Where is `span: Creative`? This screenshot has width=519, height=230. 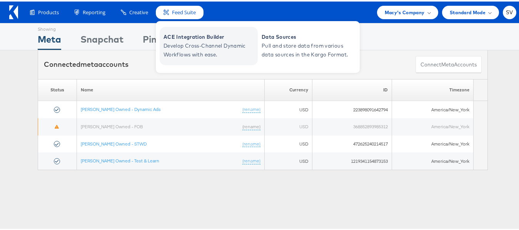 span: Creative is located at coordinates (138, 11).